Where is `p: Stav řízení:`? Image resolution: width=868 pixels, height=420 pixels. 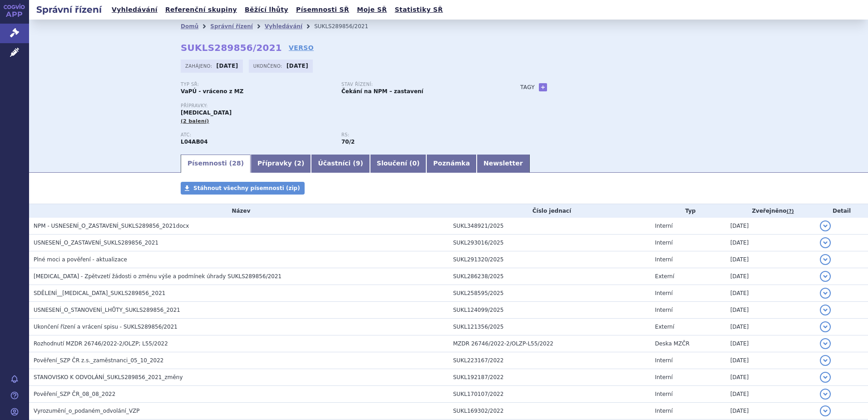 p: Stav řízení: is located at coordinates (417, 84).